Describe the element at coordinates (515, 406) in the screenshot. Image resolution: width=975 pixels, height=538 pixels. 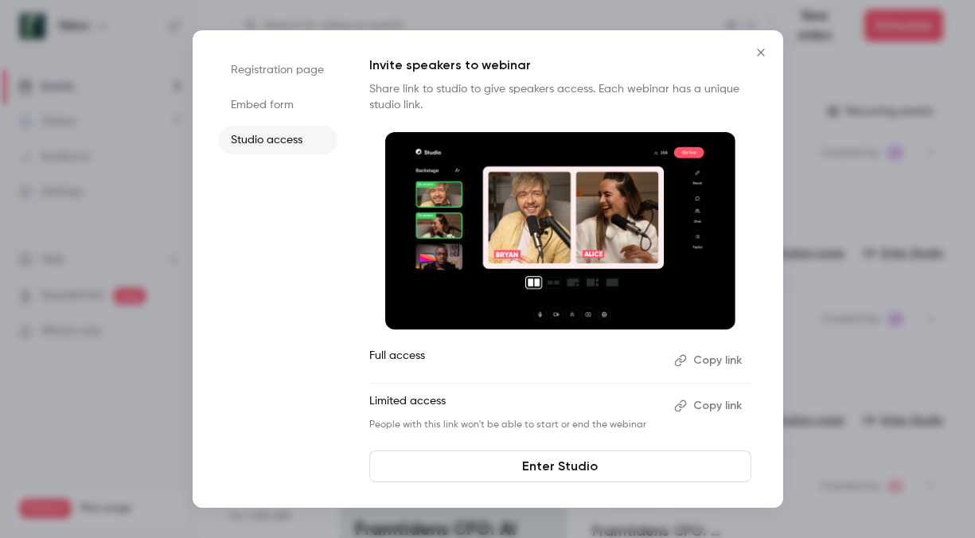
I see `p: Limited access` at that location.